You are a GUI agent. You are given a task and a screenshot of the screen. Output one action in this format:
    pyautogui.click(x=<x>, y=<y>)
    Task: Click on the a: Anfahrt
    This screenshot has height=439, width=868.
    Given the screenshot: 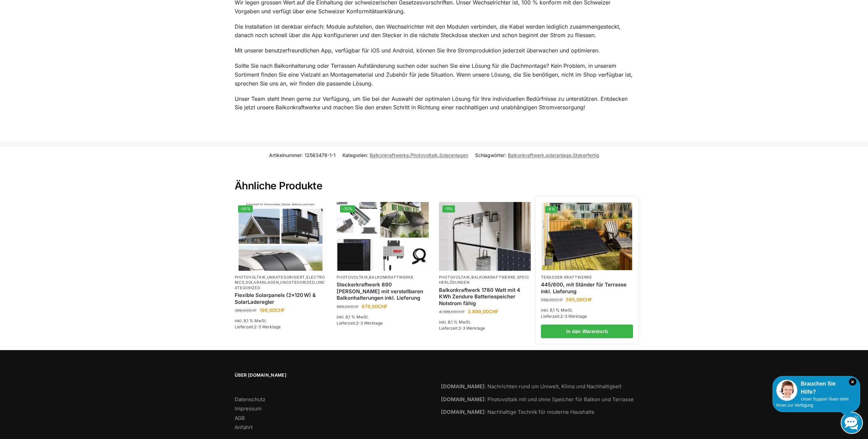 What is the action you would take?
    pyautogui.click(x=244, y=428)
    